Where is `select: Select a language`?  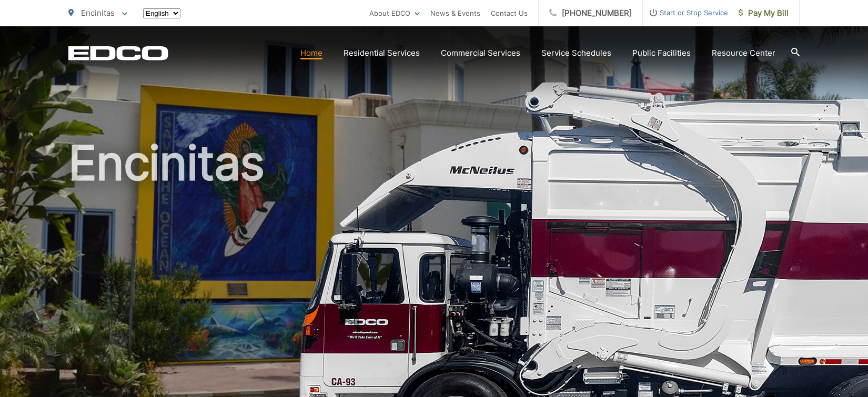
select: Select a language is located at coordinates (162, 13).